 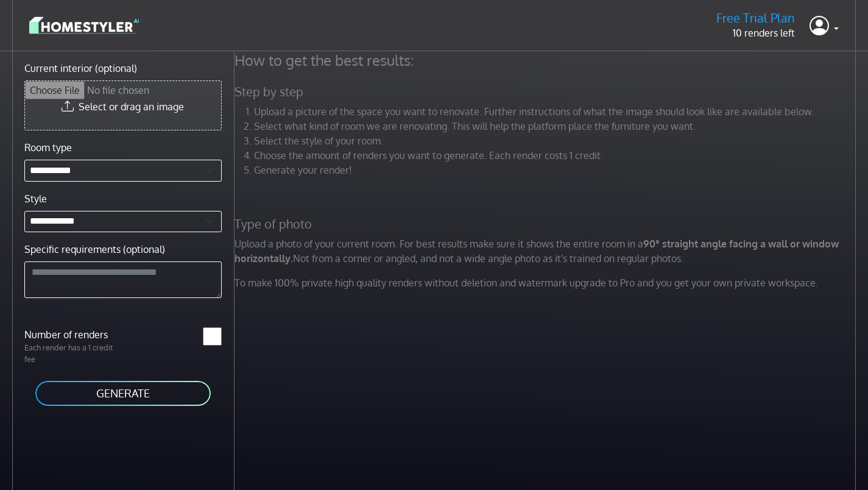 What do you see at coordinates (755, 33) in the screenshot?
I see `p: 10 renders left` at bounding box center [755, 33].